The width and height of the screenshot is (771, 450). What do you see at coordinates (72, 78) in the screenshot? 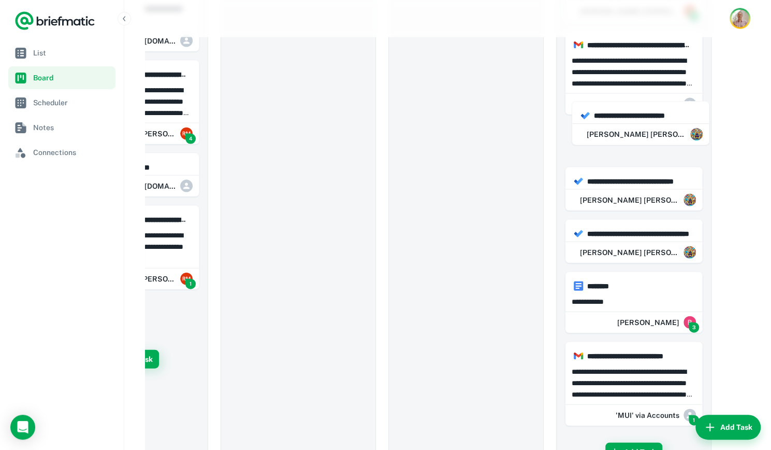
I see `span: Board` at bounding box center [72, 78].